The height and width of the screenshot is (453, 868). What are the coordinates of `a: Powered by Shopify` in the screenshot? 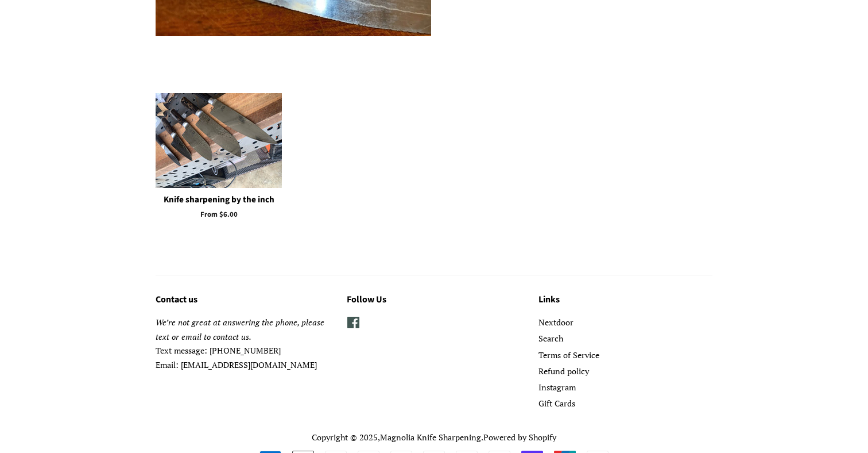 It's located at (520, 437).